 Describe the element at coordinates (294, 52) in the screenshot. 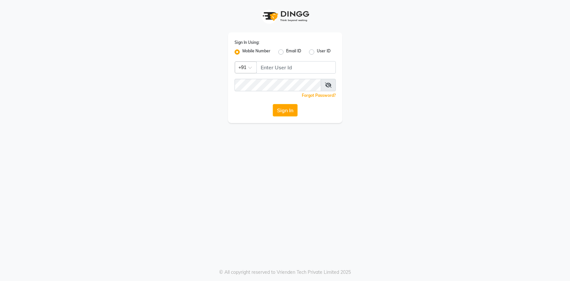

I see `label: Email ID` at that location.